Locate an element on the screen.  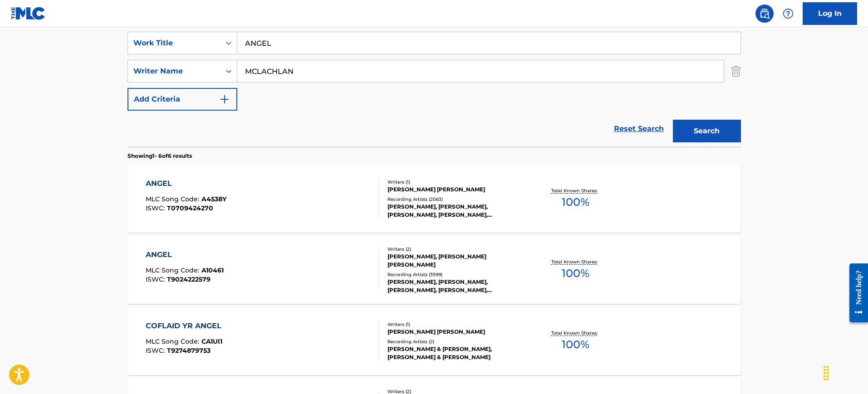
div: Work Title is located at coordinates (174, 43).